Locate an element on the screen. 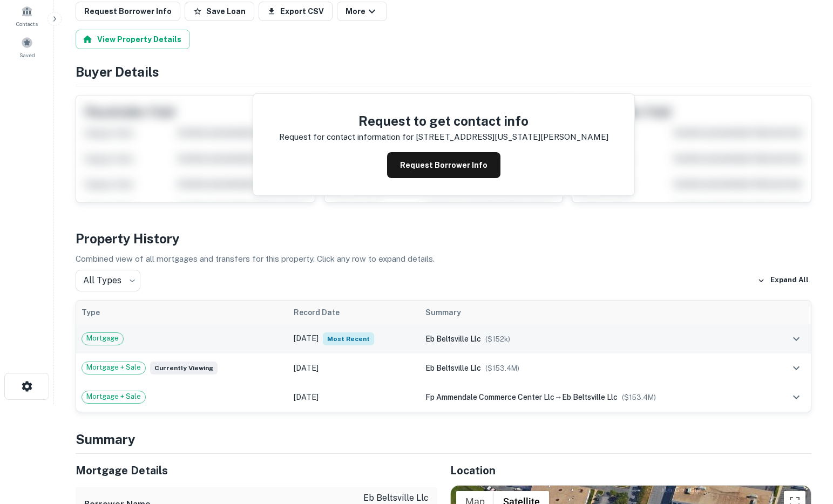 The image size is (833, 504). span: Contacts is located at coordinates (27, 24).